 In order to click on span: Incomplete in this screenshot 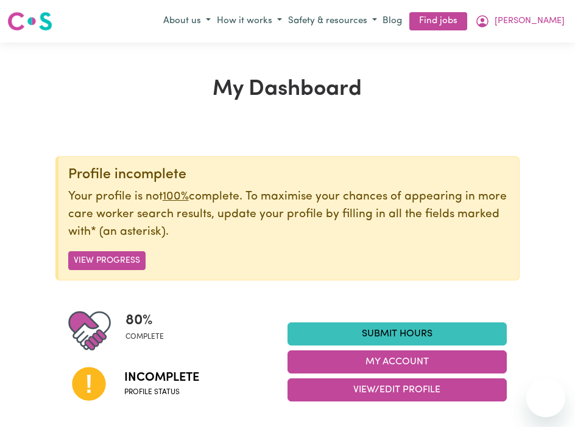, I will do `click(161, 378)`.